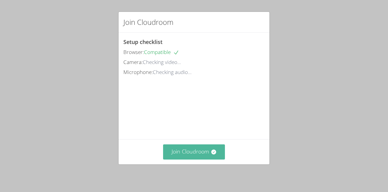  Describe the element at coordinates (148, 22) in the screenshot. I see `h2: Join Cloudroom` at that location.